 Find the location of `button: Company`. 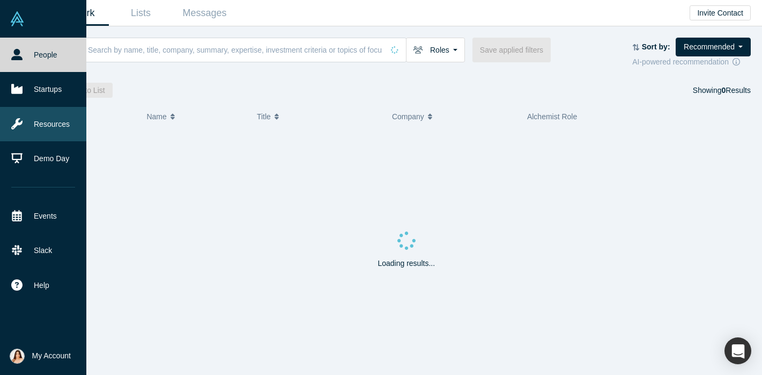

button: Company is located at coordinates (454, 116).